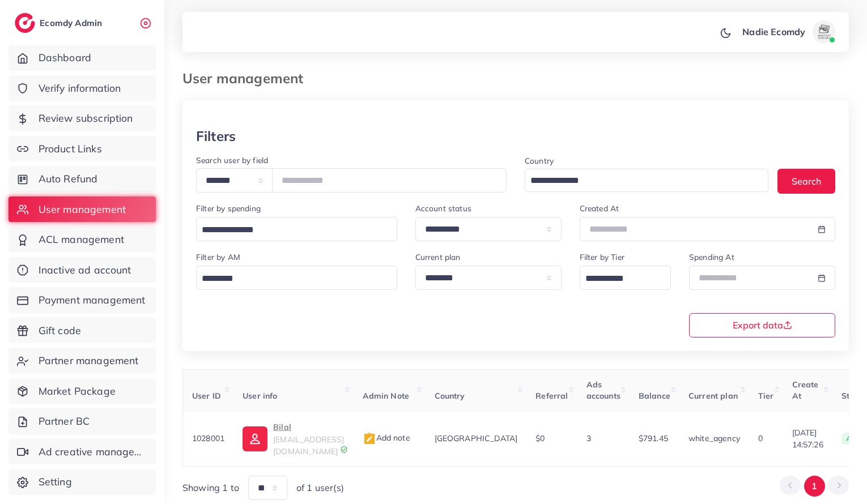 This screenshot has height=504, width=867. I want to click on label: Search user by field, so click(232, 160).